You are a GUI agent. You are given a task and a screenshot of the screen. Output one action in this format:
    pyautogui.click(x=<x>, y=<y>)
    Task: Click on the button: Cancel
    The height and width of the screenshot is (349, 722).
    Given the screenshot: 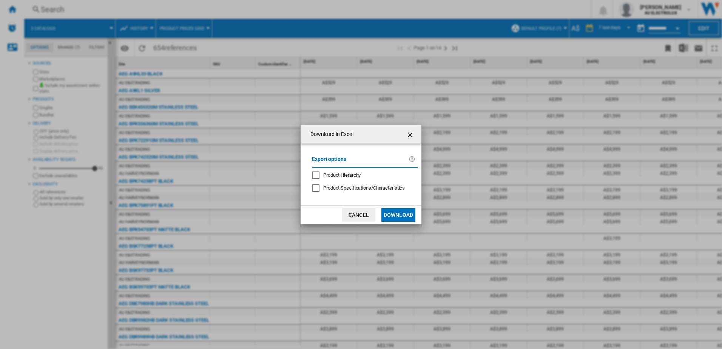 What is the action you would take?
    pyautogui.click(x=359, y=215)
    